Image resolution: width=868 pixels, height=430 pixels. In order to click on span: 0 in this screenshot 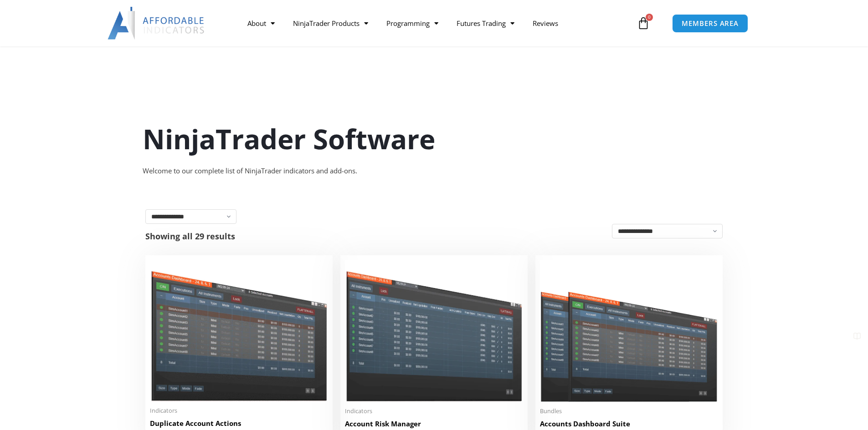, I will do `click(649, 17)`.